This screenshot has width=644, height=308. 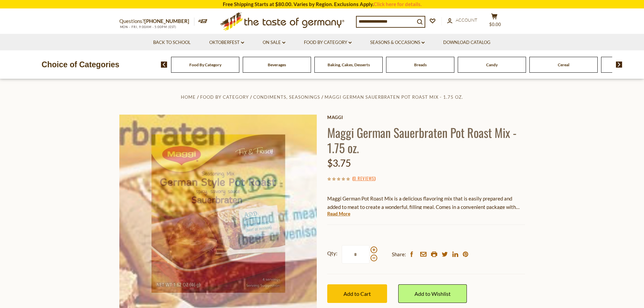 I want to click on span: Candy, so click(x=492, y=65).